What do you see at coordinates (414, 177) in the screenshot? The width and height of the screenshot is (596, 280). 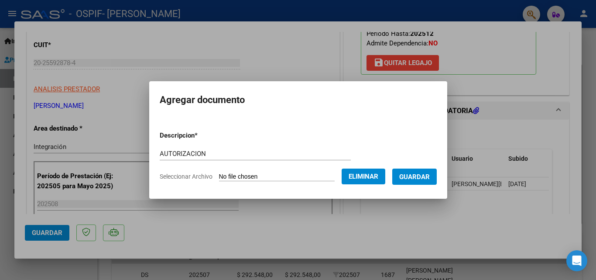 I see `span: Guardar` at bounding box center [414, 177].